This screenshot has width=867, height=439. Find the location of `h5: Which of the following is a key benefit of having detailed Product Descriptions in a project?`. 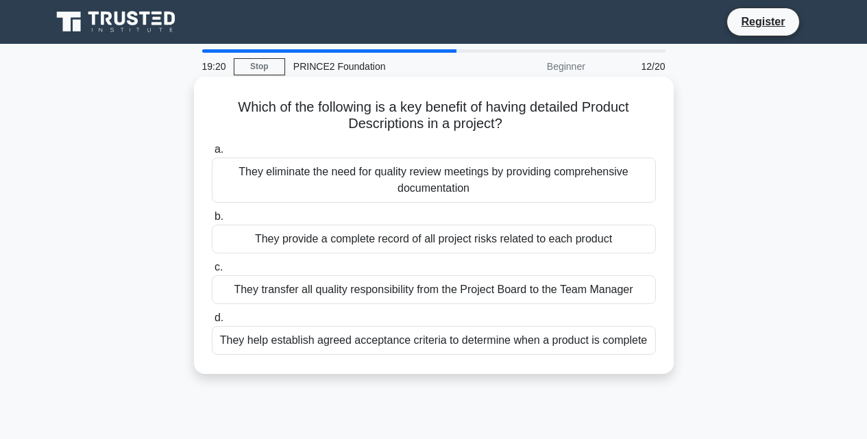

h5: Which of the following is a key benefit of having detailed Product Descriptions in a project? is located at coordinates (434, 116).